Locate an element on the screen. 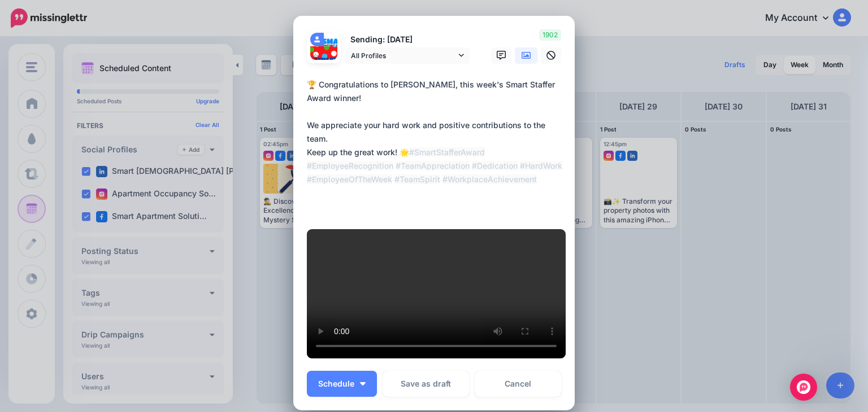  span: 1902 is located at coordinates (550, 35).